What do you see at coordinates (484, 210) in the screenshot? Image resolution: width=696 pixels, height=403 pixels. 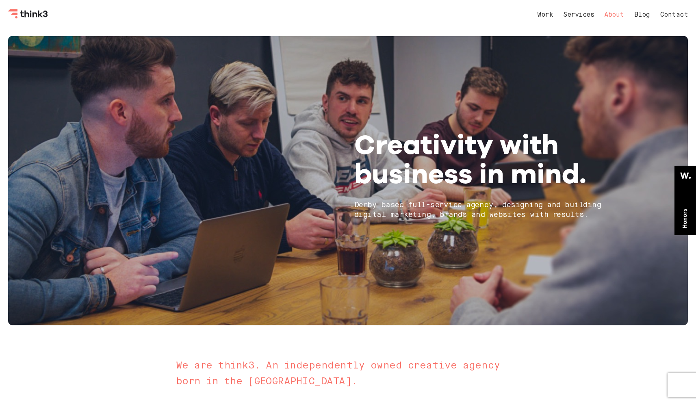 I see `h2: Derby based full-service agency, designing and building digital marketing, brands and websites wi...` at bounding box center [484, 210].